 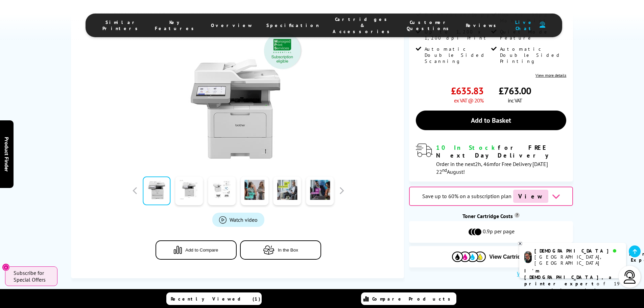 What do you see at coordinates (483, 25) in the screenshot?
I see `span: Reviews` at bounding box center [483, 25].